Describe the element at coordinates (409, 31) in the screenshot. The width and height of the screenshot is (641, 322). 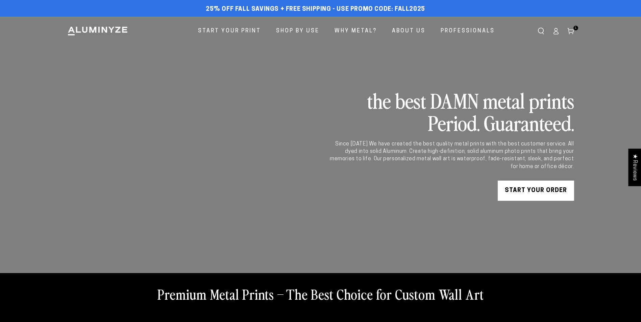
I see `span: About Us` at that location.